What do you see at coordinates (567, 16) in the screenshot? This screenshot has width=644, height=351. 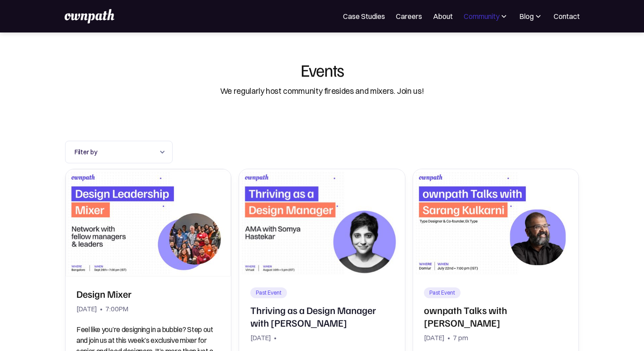 I see `a: Contact` at bounding box center [567, 16].